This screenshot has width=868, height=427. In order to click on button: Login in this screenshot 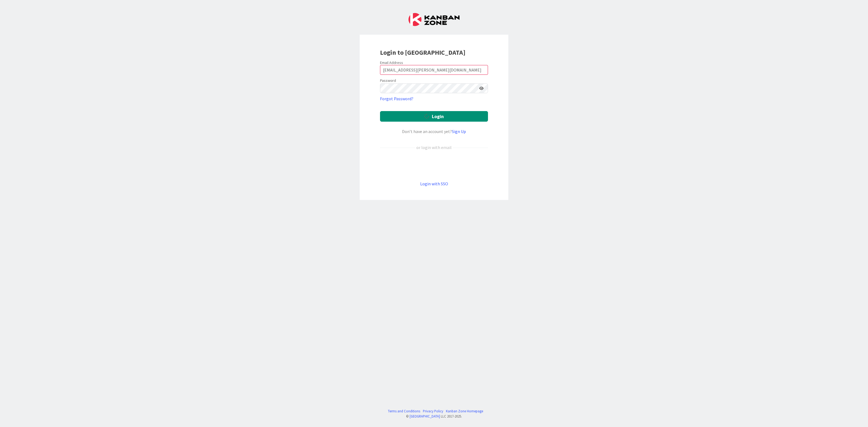, I will do `click(434, 117)`.